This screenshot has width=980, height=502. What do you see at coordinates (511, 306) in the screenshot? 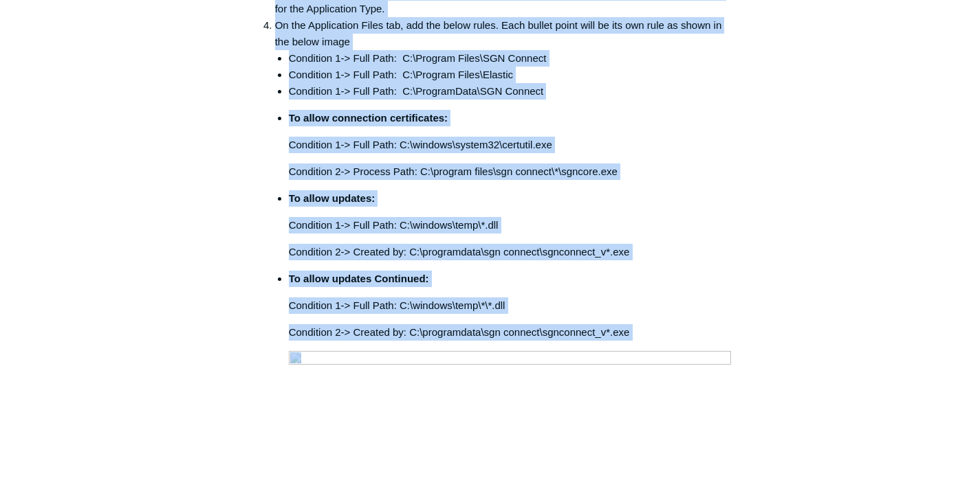
I see `p: Condition 1-> Full Path: C:\windows\temp\*\*.dll` at bounding box center [511, 306].